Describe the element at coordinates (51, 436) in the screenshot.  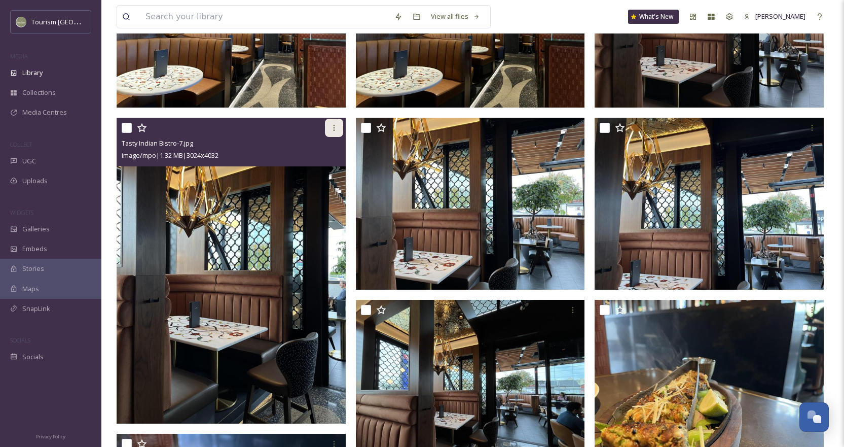
I see `span: Privacy Policy` at that location.